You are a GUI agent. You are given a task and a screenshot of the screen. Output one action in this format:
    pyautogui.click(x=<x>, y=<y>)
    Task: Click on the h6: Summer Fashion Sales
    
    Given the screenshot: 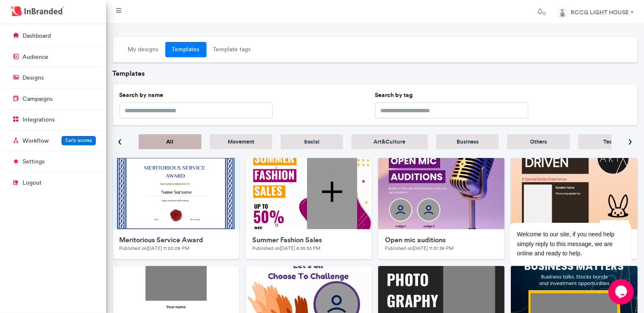 What is the action you would take?
    pyautogui.click(x=309, y=240)
    